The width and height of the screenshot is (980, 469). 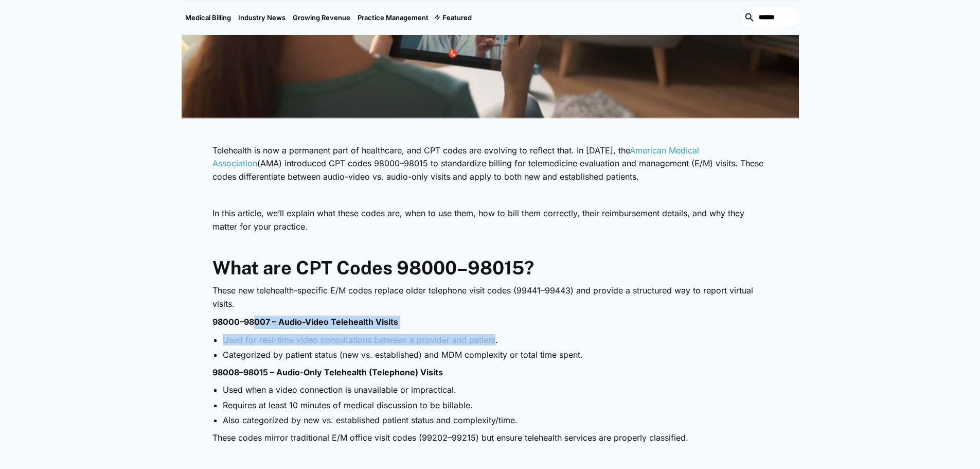 I want to click on p: These new telehealth-specific E/M codes replace older telephone visit codes (99441–99443) and pro..., so click(x=490, y=297).